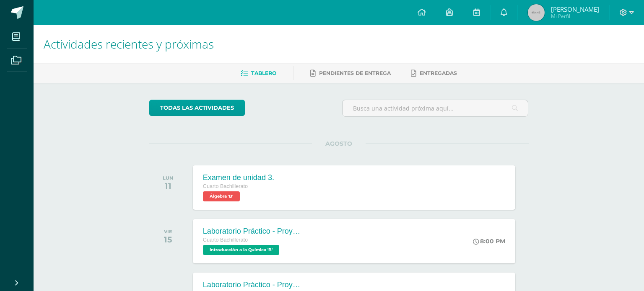  I want to click on a: Pendientes de entrega, so click(351, 73).